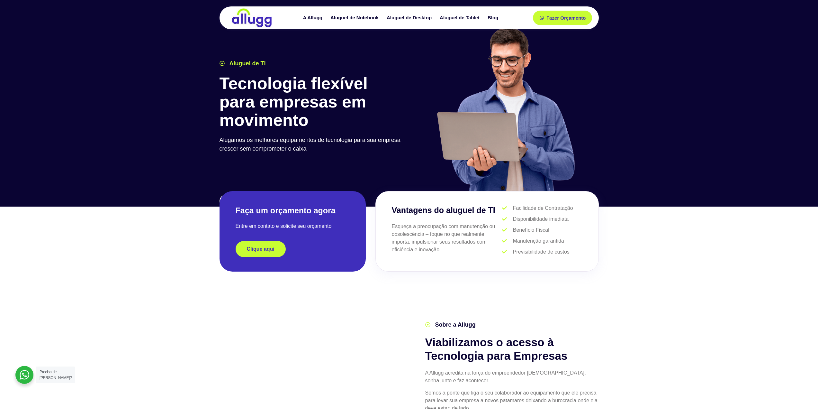 This screenshot has width=818, height=409. Describe the element at coordinates (563, 18) in the screenshot. I see `a: Fazer Orçamento` at that location.